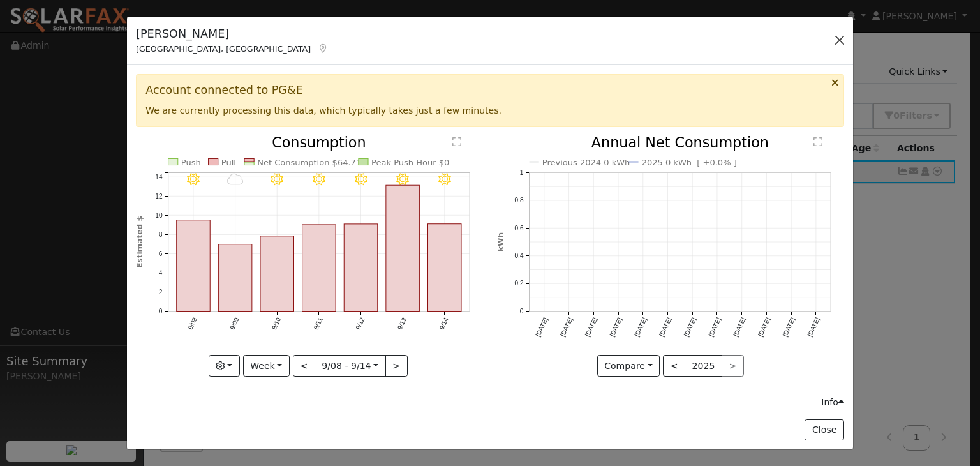 This screenshot has width=980, height=466. Describe the element at coordinates (320, 142) in the screenshot. I see `text: Consumption` at that location.